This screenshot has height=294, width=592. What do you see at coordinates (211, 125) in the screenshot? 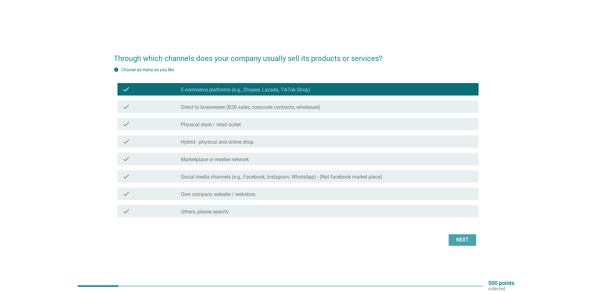
I see `label: Physical store / retail outlet` at bounding box center [211, 125].